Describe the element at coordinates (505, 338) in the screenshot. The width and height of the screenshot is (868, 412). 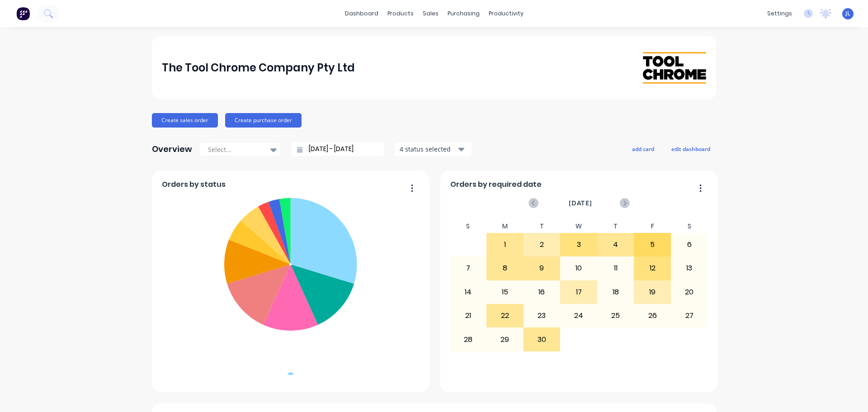
I see `div: 29` at that location.